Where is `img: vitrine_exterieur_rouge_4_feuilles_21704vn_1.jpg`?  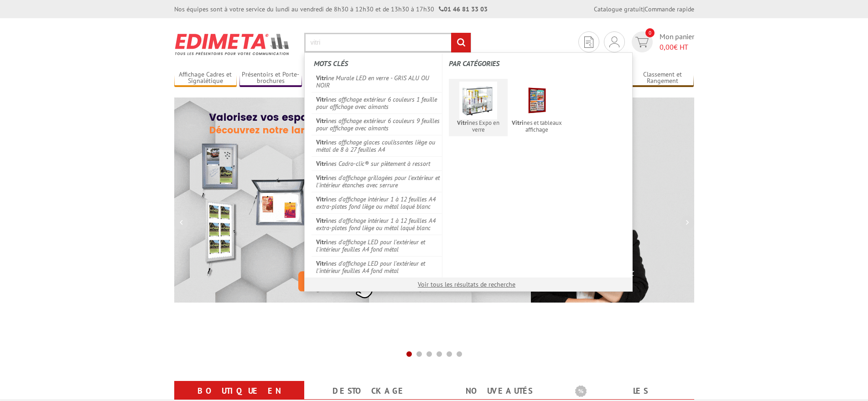 img: vitrine_exterieur_rouge_4_feuilles_21704vn_1.jpg is located at coordinates (537, 100).